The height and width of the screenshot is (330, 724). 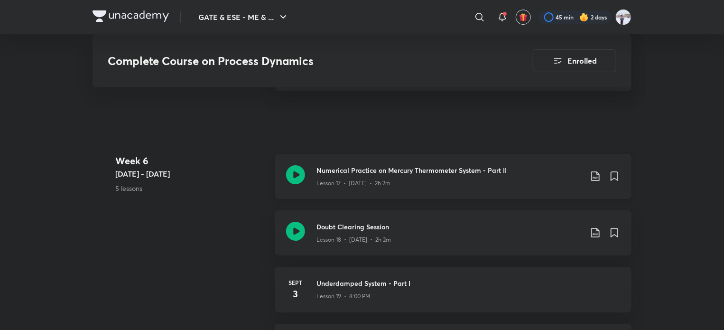 I want to click on h3: Complete Course on Process Dynamics, so click(x=293, y=61).